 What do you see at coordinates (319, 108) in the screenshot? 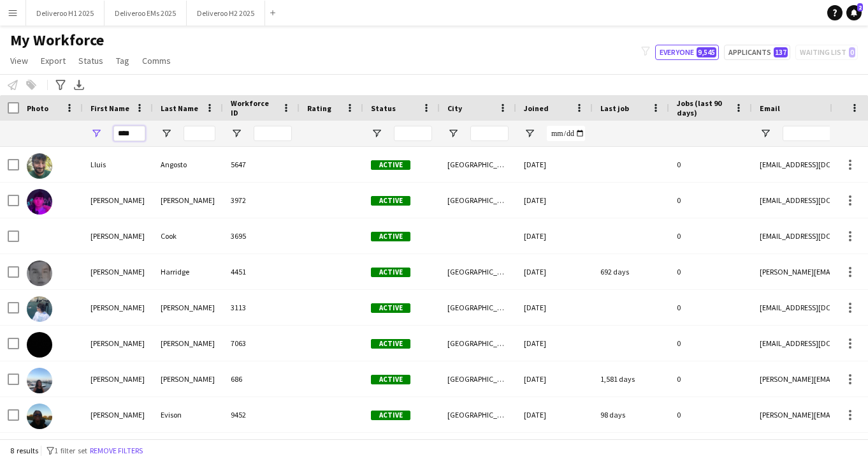
I see `span: Rating` at bounding box center [319, 108].